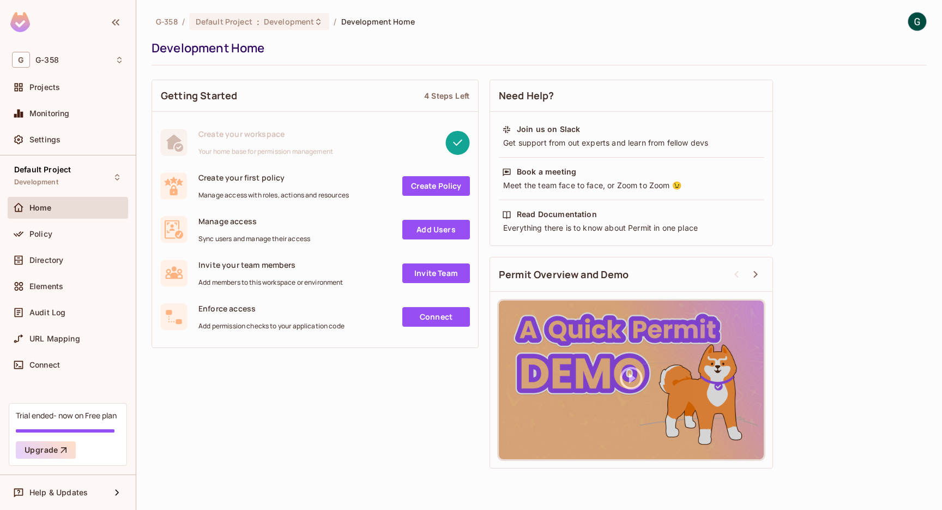 The image size is (942, 510). What do you see at coordinates (41, 234) in the screenshot?
I see `span: Policy` at bounding box center [41, 234].